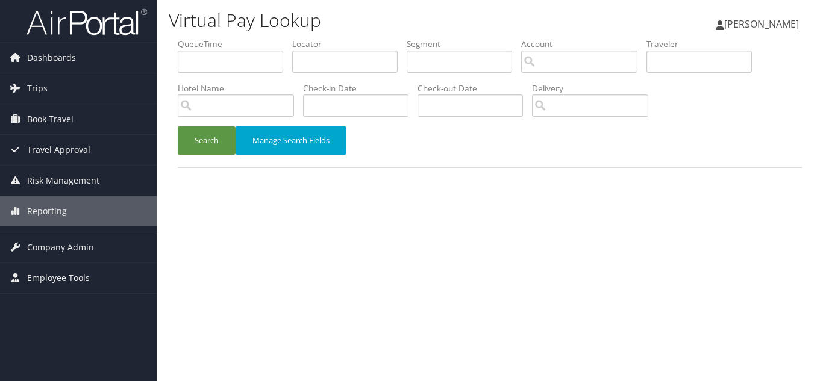 The width and height of the screenshot is (823, 381). Describe the element at coordinates (60, 248) in the screenshot. I see `span: Company Admin` at that location.